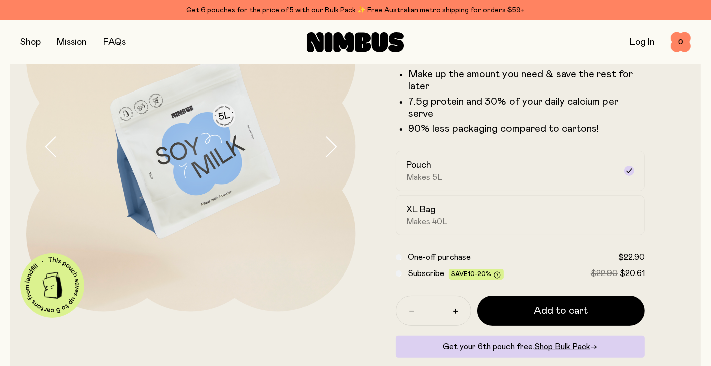 The height and width of the screenshot is (366, 711). I want to click on a: Mission, so click(72, 42).